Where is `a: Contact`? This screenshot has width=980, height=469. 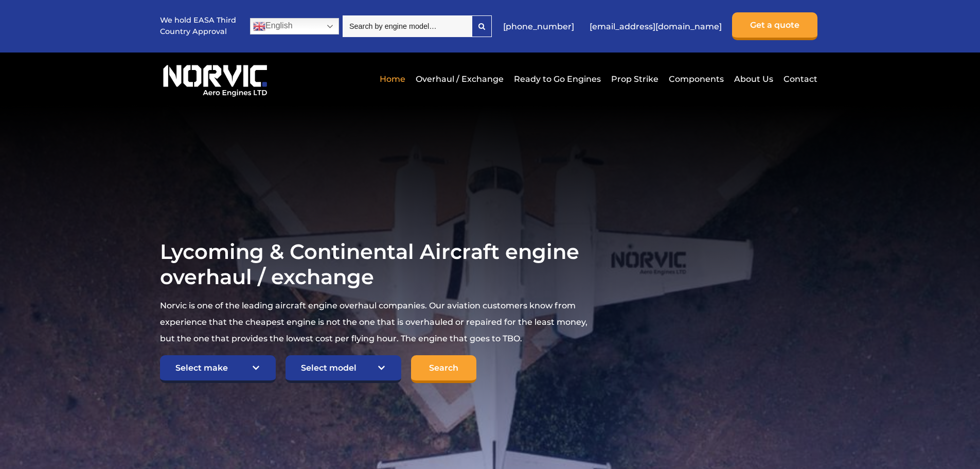
a: Contact is located at coordinates (799, 79).